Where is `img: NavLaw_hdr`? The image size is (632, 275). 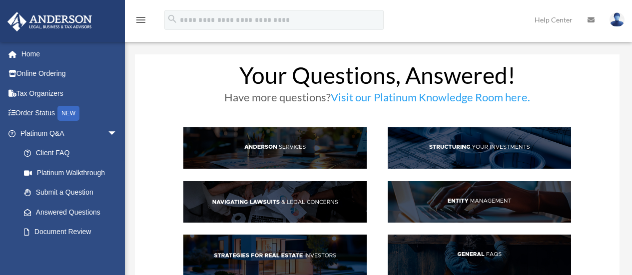
img: NavLaw_hdr is located at coordinates (275, 202).